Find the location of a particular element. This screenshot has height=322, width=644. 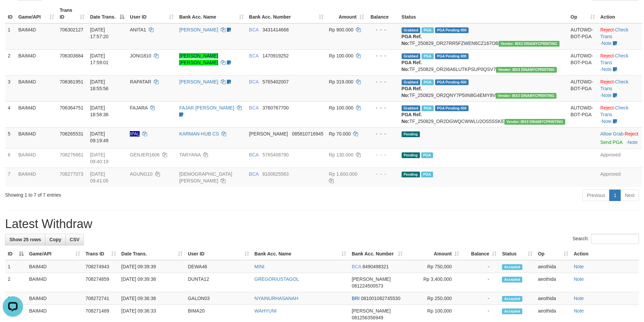

span: Rp 70.000 is located at coordinates (340, 134).